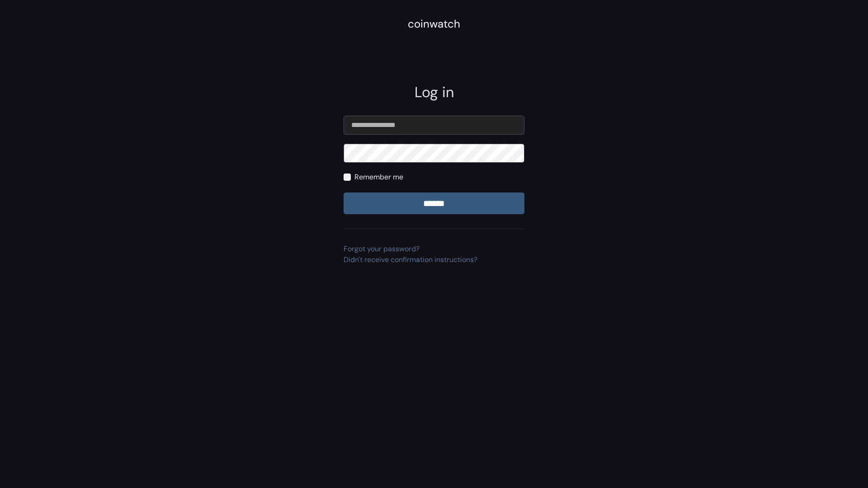  I want to click on h2: Log in, so click(434, 93).